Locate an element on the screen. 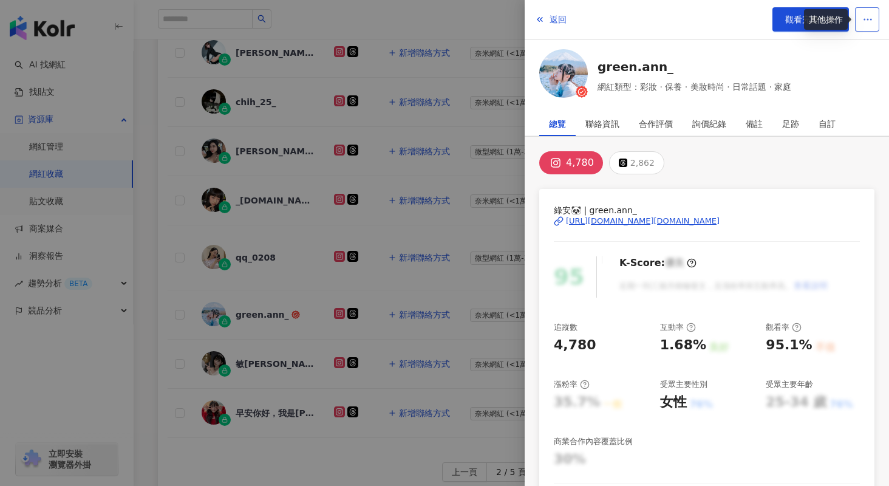 The width and height of the screenshot is (889, 486). img: KOL Avatar is located at coordinates (563, 73).